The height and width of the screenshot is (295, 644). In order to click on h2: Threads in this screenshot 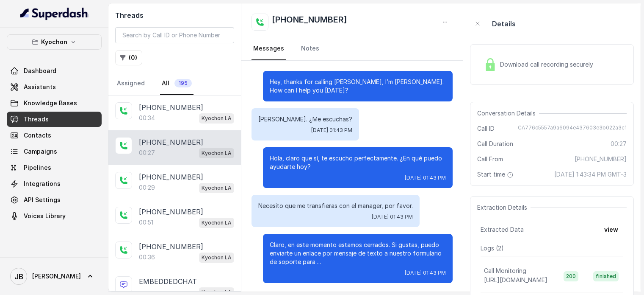, I will do `click(175, 15)`.